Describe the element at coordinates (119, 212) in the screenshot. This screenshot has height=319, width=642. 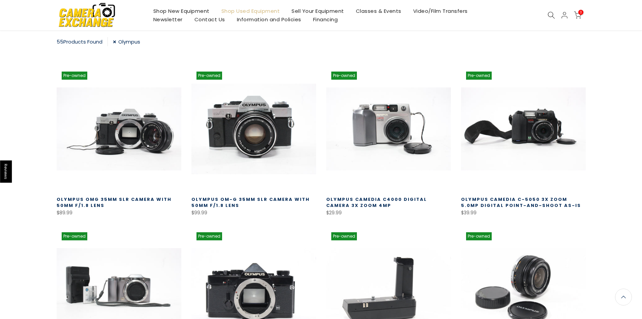
I see `div: $89.99` at that location.